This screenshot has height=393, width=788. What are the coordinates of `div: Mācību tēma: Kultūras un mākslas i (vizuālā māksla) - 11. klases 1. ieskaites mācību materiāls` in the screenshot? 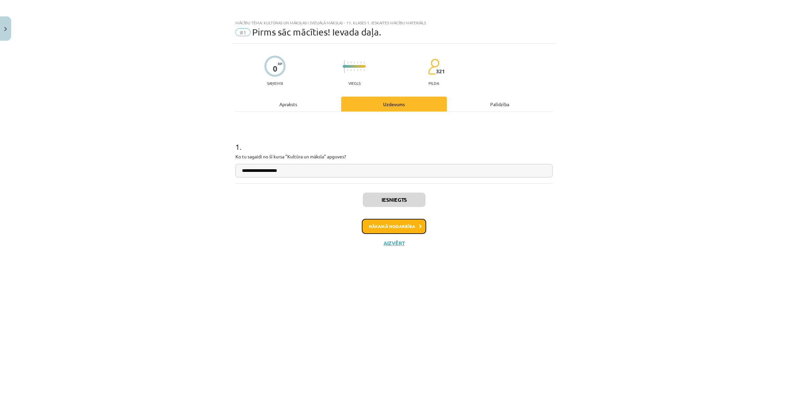 It's located at (394, 23).